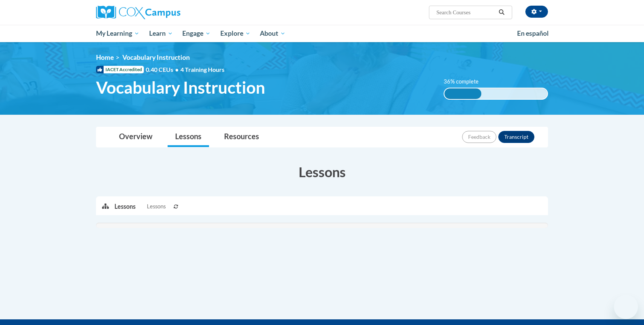  I want to click on button: Transcript, so click(516, 137).